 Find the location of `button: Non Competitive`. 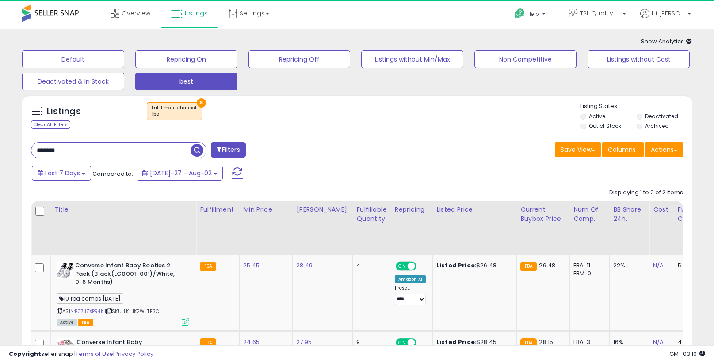

button: Non Competitive is located at coordinates (525, 59).